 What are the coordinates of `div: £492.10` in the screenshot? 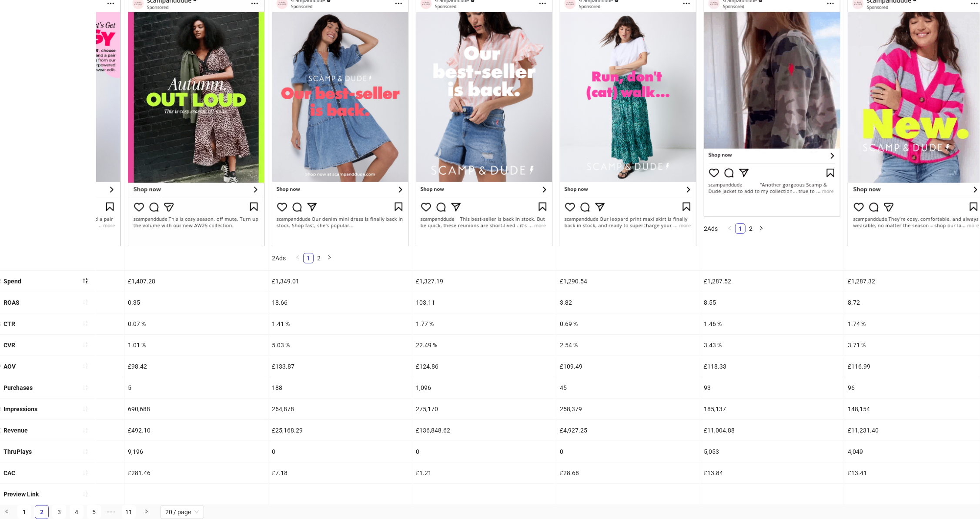 It's located at (196, 431).